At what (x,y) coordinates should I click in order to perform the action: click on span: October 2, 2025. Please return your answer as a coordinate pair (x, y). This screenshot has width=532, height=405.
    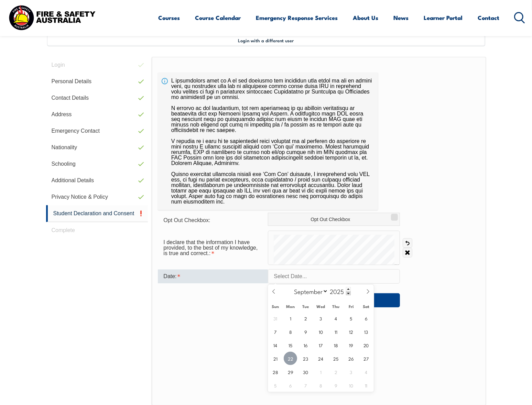
    Looking at the image, I should click on (336, 372).